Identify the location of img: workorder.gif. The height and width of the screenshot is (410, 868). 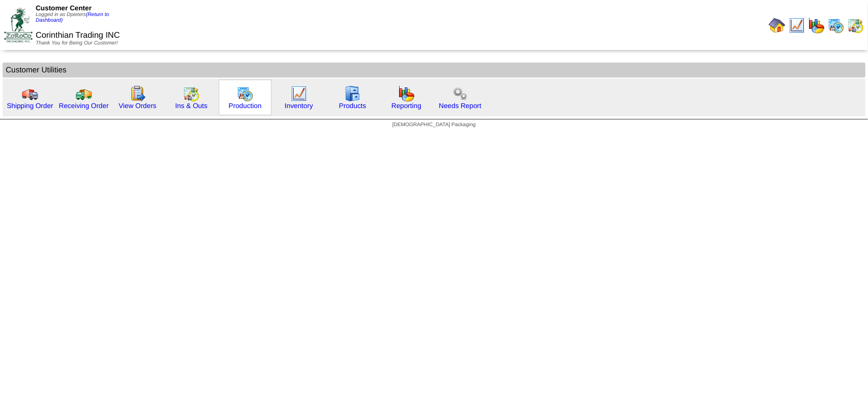
(138, 94).